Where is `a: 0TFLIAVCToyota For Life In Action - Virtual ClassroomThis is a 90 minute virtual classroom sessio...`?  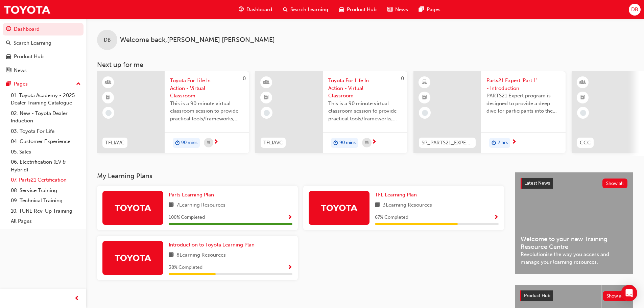
a: 0TFLIAVCToyota For Life In Action - Virtual ClassroomThis is a 90 minute virtual classroom sessio... is located at coordinates (331, 112).